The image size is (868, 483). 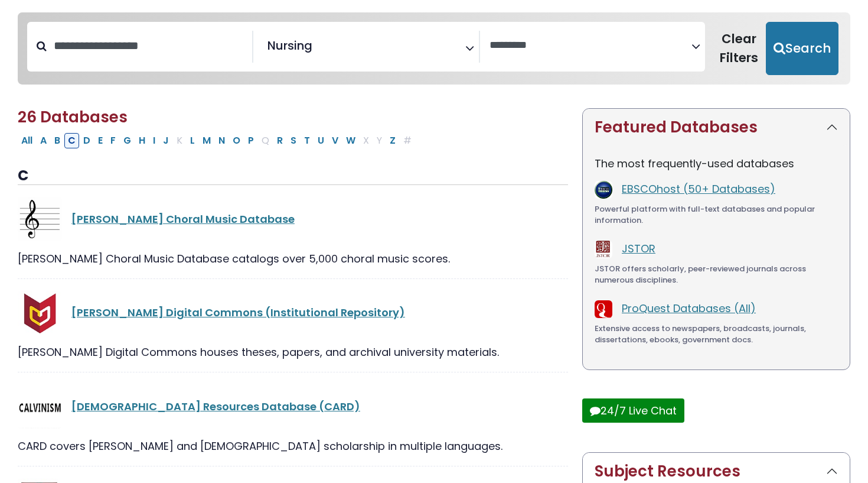 I want to click on button: Filter Results R, so click(x=280, y=140).